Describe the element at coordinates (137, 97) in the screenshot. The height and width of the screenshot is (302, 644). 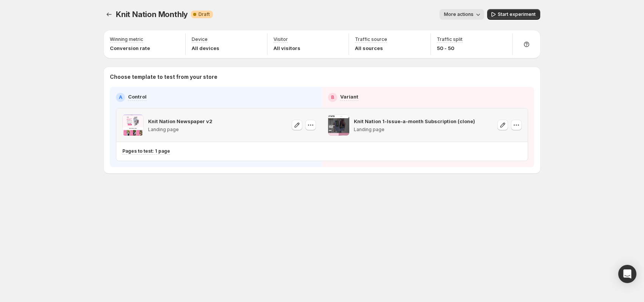
I see `p: Control` at that location.